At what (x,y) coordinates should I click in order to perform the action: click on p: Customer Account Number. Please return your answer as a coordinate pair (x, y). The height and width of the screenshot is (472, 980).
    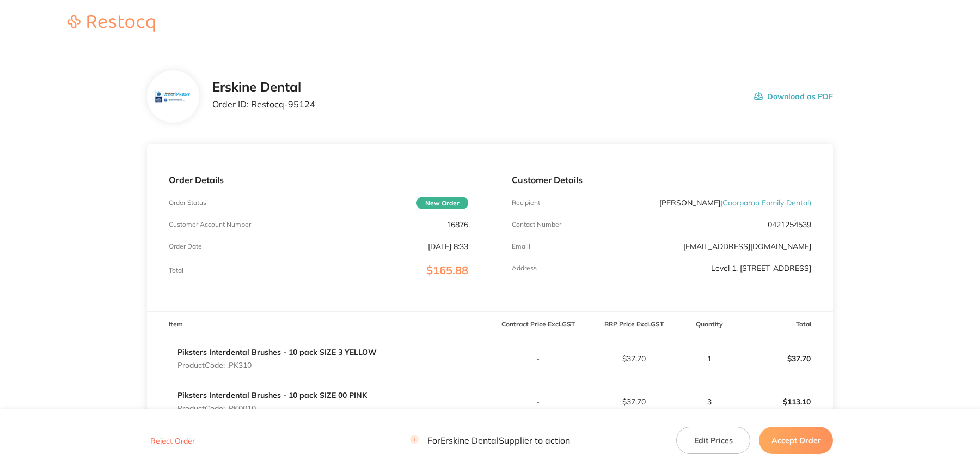
    Looking at the image, I should click on (210, 224).